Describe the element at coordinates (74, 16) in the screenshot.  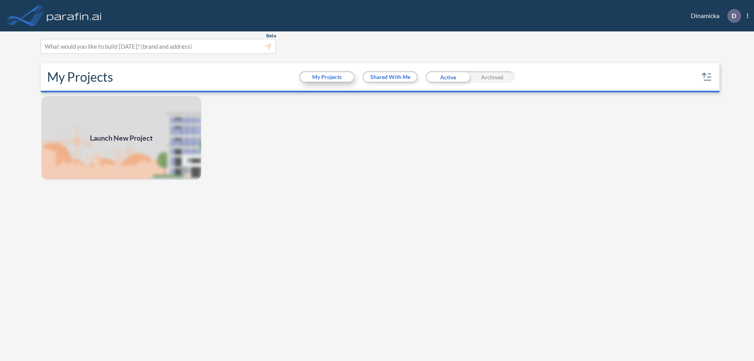
I see `img: logo` at that location.